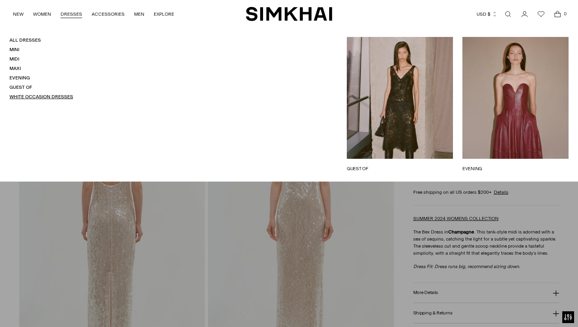 The image size is (578, 327). What do you see at coordinates (18, 14) in the screenshot?
I see `a: NEW` at bounding box center [18, 14].